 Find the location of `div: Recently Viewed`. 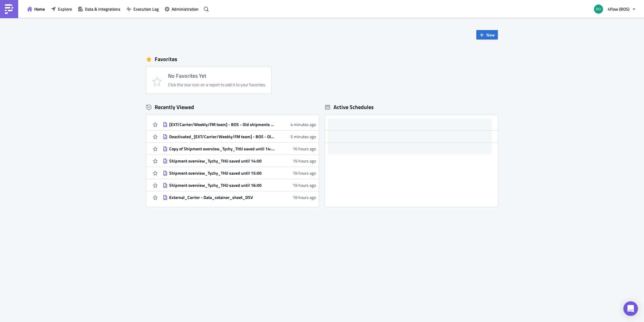

div: Recently Viewed is located at coordinates (233, 107).